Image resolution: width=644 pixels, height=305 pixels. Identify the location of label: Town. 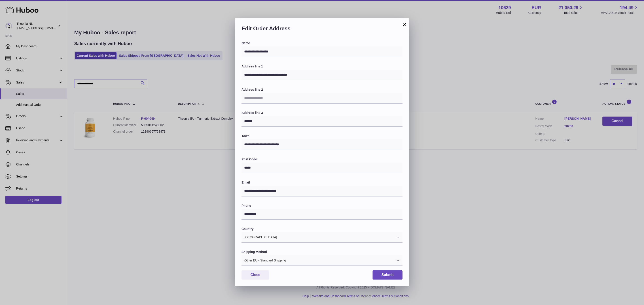
(322, 136).